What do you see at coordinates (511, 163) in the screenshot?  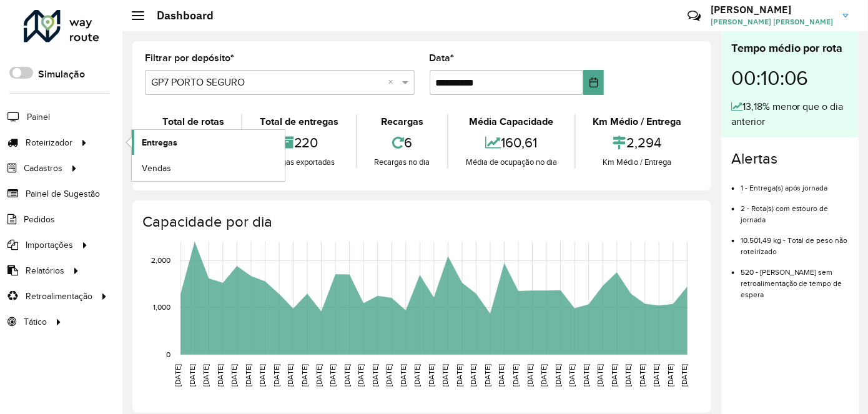 I see `div: Média de ocupação no dia` at bounding box center [511, 163].